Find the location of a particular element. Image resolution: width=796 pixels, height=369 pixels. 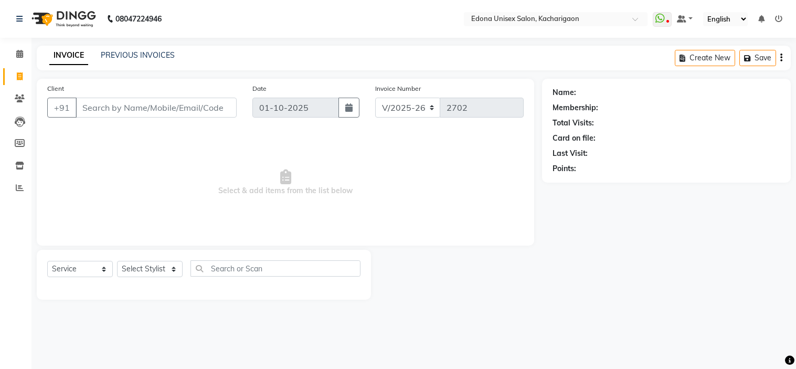

input: Search by Name/Mobile/Email/Code is located at coordinates (156, 108).